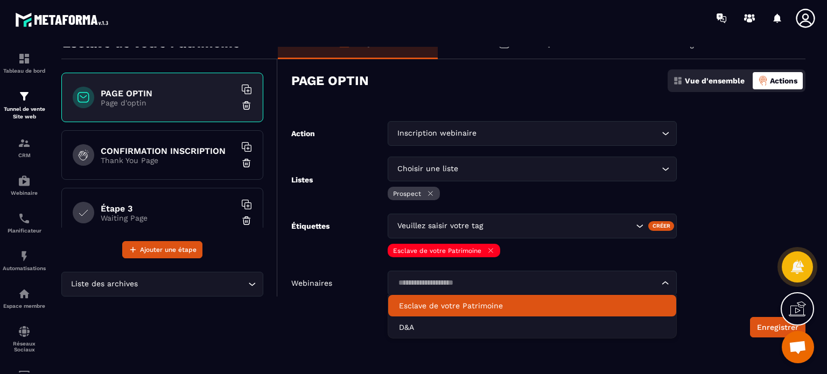 This screenshot has width=827, height=374. What do you see at coordinates (24, 223) in the screenshot?
I see `a: schedulerschedulerPlanificateur` at bounding box center [24, 223].